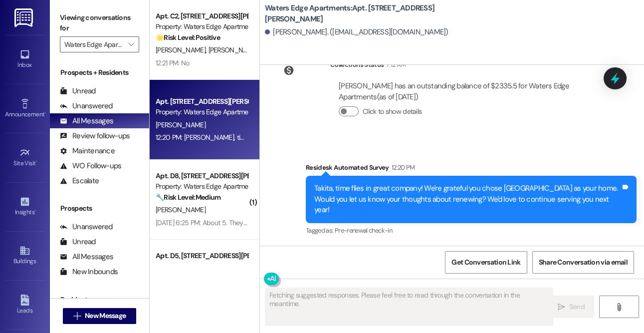 The height and width of the screenshot is (333, 644). Describe the element at coordinates (25, 305) in the screenshot. I see `a: Leads` at that location.